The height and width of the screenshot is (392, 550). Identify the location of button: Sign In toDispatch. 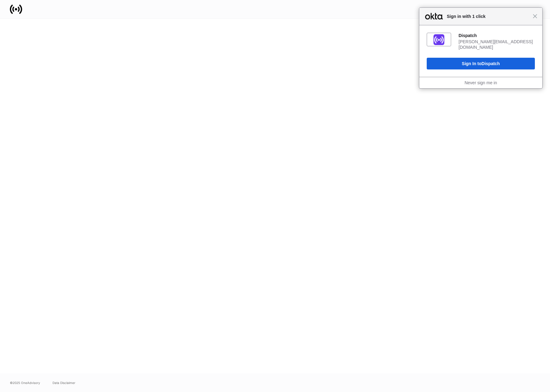
(481, 64).